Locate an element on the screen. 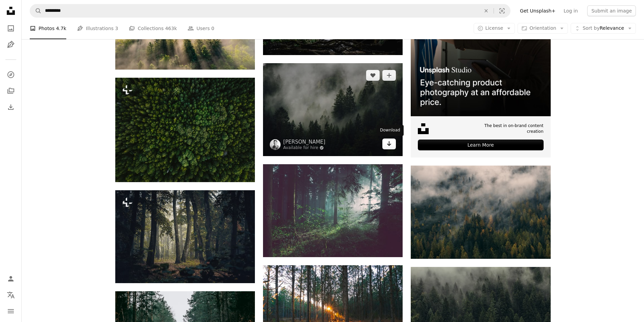 The height and width of the screenshot is (322, 644). button: Orientation is located at coordinates (543, 28).